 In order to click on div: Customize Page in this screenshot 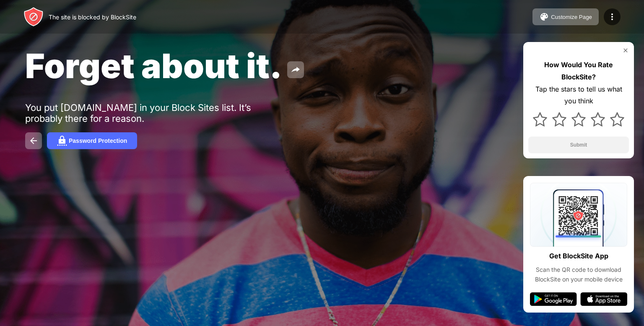, I will do `click(571, 17)`.